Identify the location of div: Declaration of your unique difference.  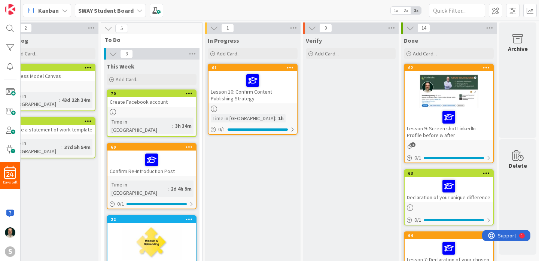
(449, 189).